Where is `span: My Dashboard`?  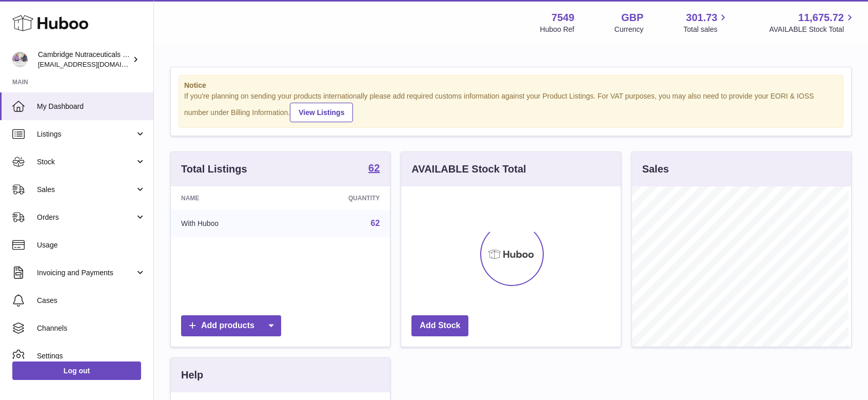
span: My Dashboard is located at coordinates (91, 107).